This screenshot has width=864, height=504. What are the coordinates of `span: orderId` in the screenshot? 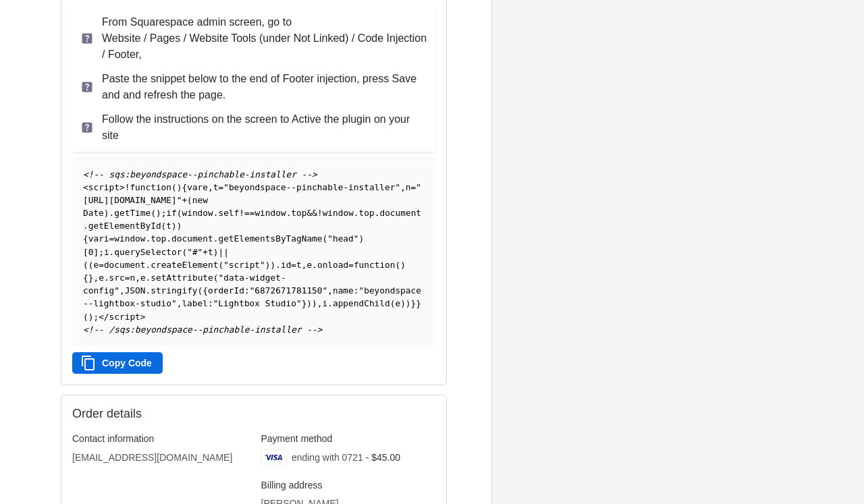 It's located at (226, 290).